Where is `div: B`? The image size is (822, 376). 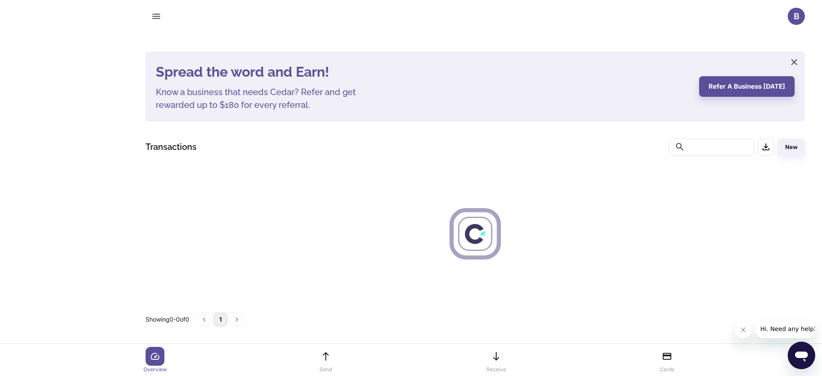
div: B is located at coordinates (796, 16).